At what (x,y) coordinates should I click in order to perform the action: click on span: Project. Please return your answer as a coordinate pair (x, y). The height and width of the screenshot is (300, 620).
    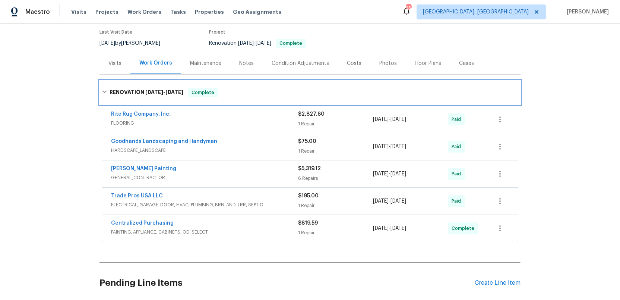
    Looking at the image, I should click on (217, 32).